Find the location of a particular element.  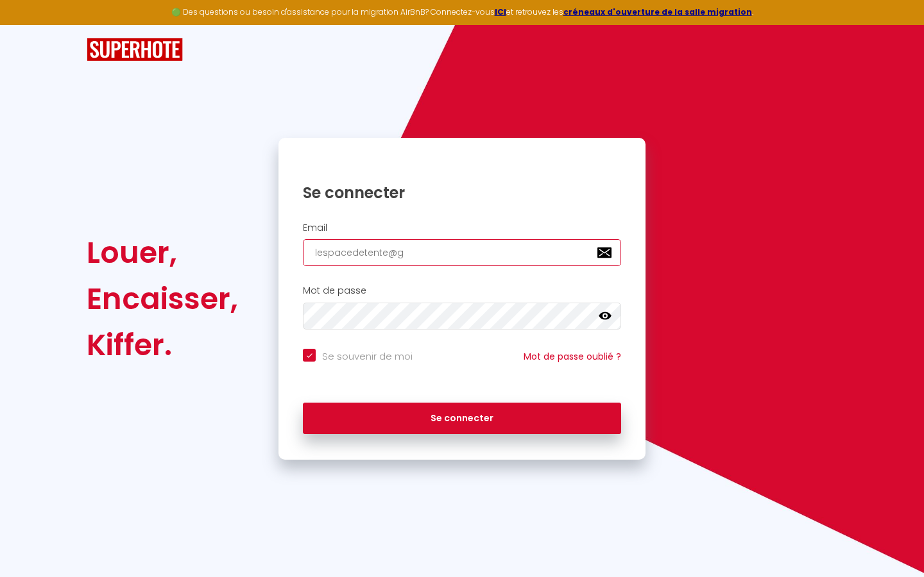

button: Se connecter is located at coordinates (462, 419).